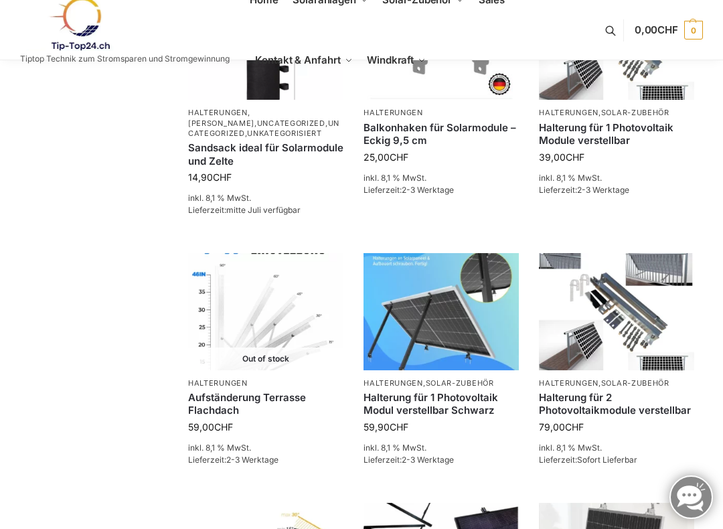 This screenshot has width=723, height=529. I want to click on p: Tiptop Technik zum Stromsparen und Stromgewinnung, so click(124, 59).